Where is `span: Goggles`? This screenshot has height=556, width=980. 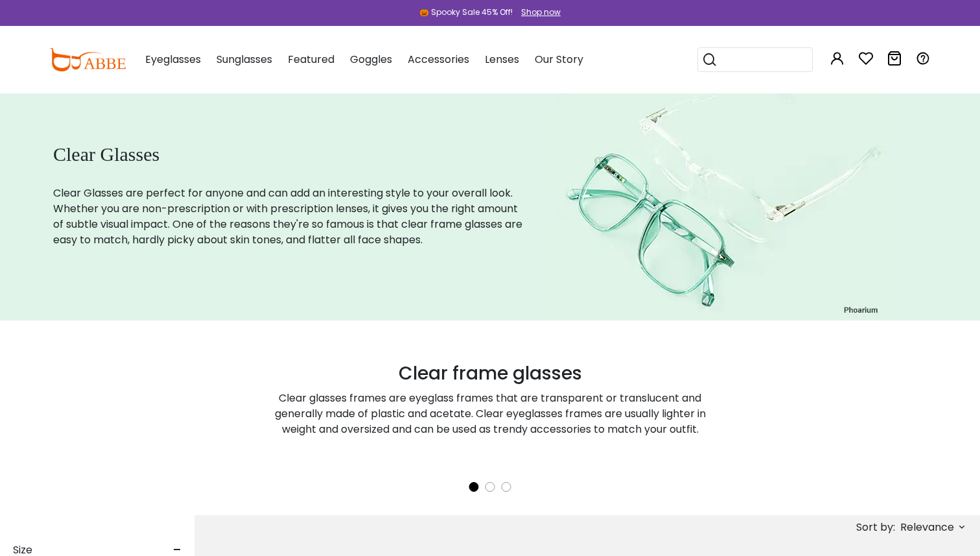
span: Goggles is located at coordinates (371, 59).